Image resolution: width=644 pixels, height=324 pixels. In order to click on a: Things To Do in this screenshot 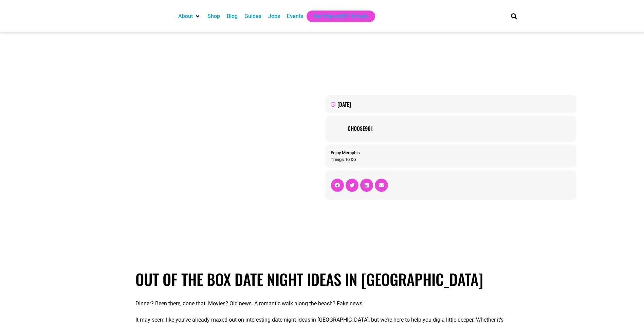, I will do `click(343, 159)`.